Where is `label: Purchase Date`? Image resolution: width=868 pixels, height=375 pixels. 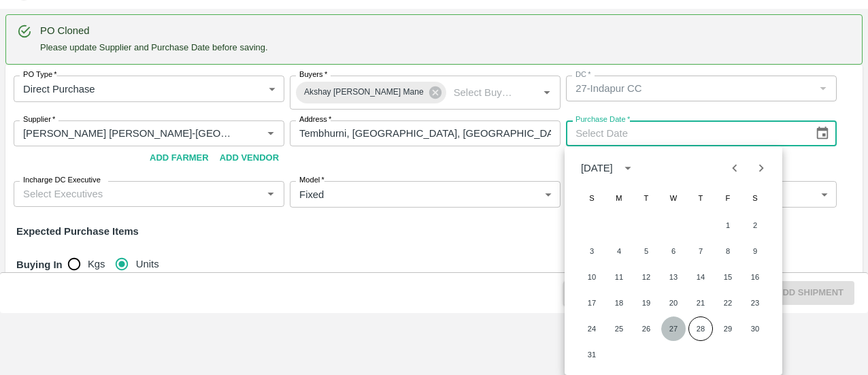 label: Purchase Date is located at coordinates (603, 119).